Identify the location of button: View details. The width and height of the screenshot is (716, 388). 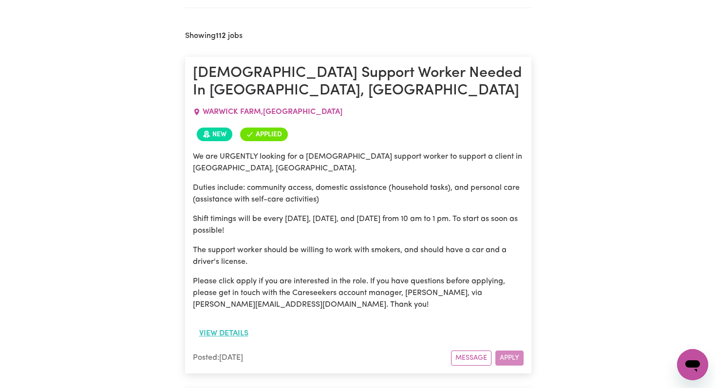
(224, 334).